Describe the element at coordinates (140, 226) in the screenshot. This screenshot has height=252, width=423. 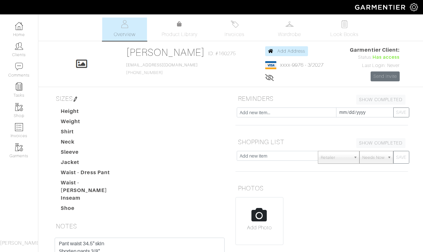
I see `h5: NOTES` at that location.